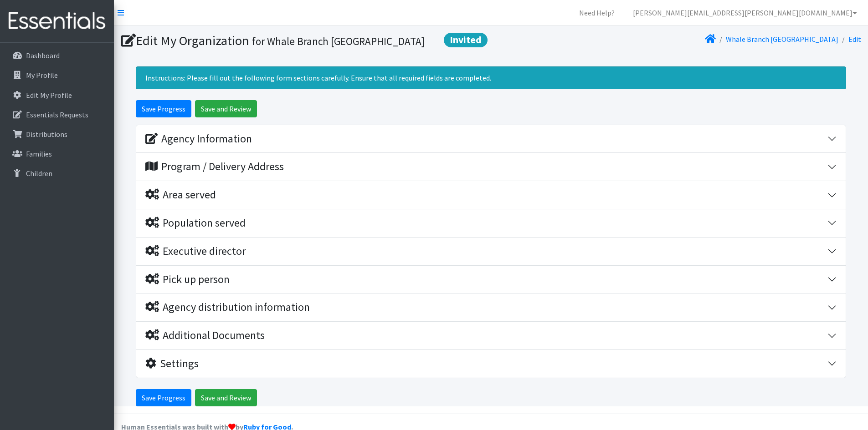 This screenshot has height=430, width=868. I want to click on div: Executive director, so click(196, 251).